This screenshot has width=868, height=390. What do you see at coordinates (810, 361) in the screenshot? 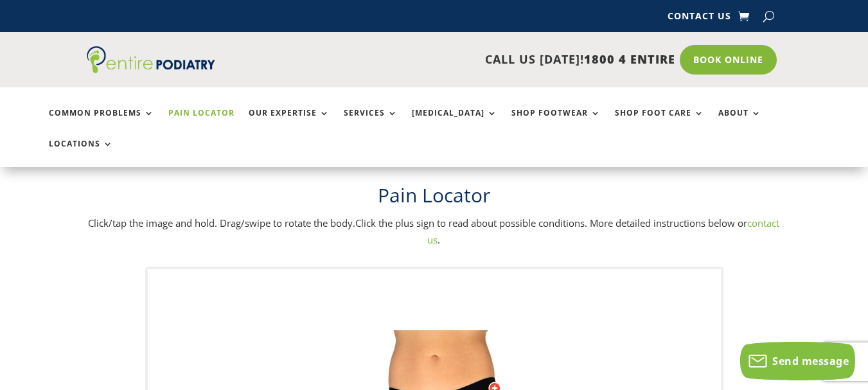
I see `span: Send message` at bounding box center [810, 361].